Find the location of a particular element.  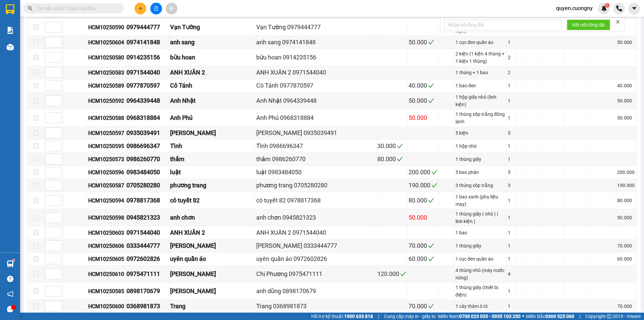

div: 1 cục đen quần áo is located at coordinates (481, 42).